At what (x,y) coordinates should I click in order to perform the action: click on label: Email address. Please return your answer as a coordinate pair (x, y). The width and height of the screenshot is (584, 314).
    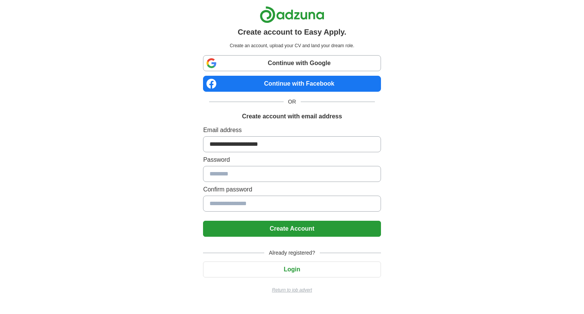
    Looking at the image, I should click on (292, 130).